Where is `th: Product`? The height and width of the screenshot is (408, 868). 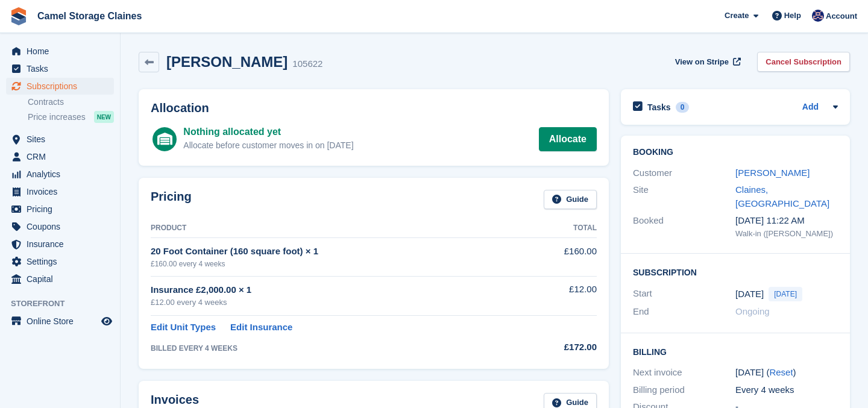 th: Product is located at coordinates (337, 228).